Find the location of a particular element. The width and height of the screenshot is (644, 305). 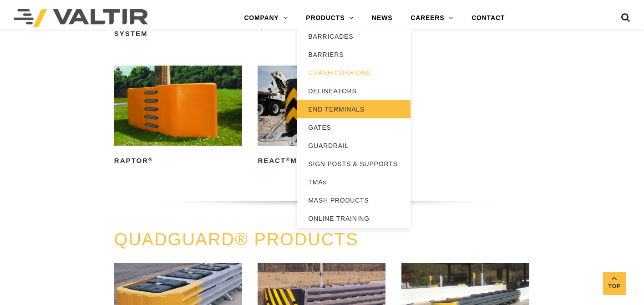

a: REACT®M is located at coordinates (321, 117).